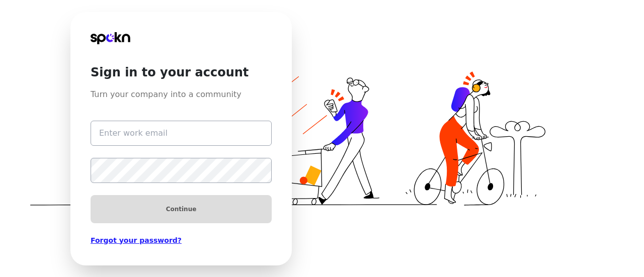 The image size is (644, 277). What do you see at coordinates (181, 240) in the screenshot?
I see `a: Forgot your password?` at bounding box center [181, 240].